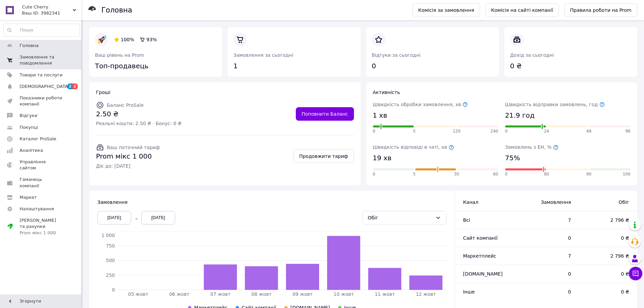 This screenshot has height=308, width=644. Describe the element at coordinates (103, 92) in the screenshot. I see `span: Гроші` at that location.